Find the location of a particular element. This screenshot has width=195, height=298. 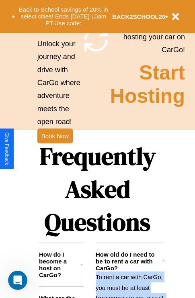

b: BACK2SCHOOL20 is located at coordinates (139, 16).